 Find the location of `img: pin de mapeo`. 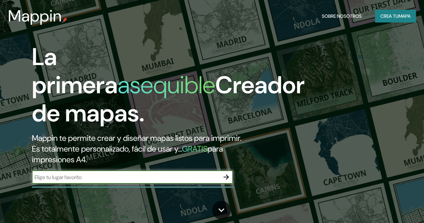

img: pin de mapeo is located at coordinates (65, 20).